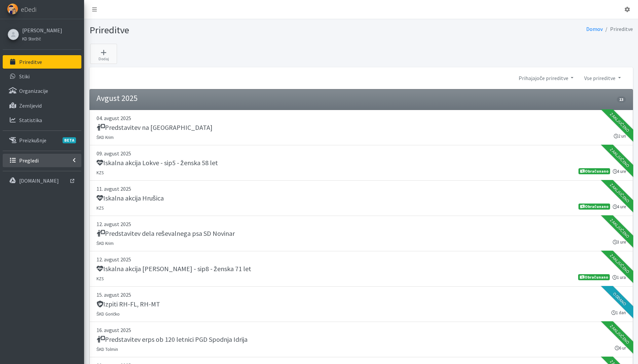  I want to click on a: KD Storžič, so click(42, 38).